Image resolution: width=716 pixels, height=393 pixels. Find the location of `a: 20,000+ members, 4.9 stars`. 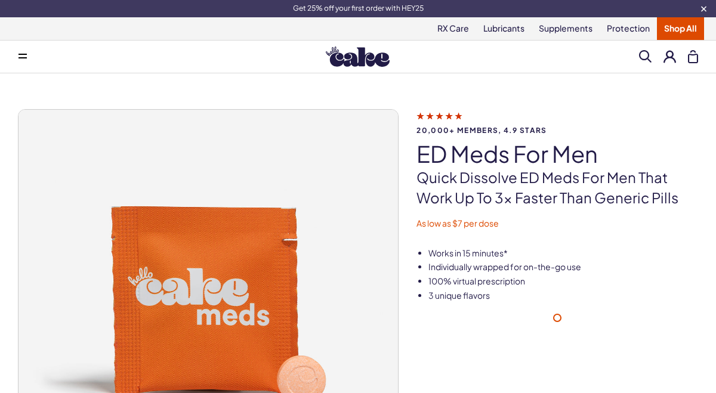

a: 20,000+ members, 4.9 stars is located at coordinates (557, 122).